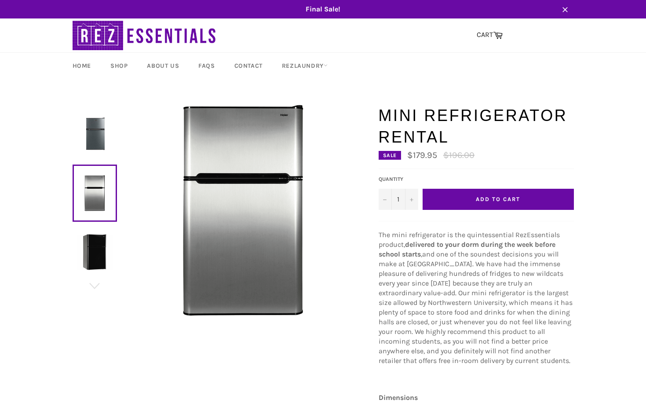 This screenshot has width=646, height=407. Describe the element at coordinates (467, 249) in the screenshot. I see `strong: delivered to your dorm during the week before school starts` at that location.